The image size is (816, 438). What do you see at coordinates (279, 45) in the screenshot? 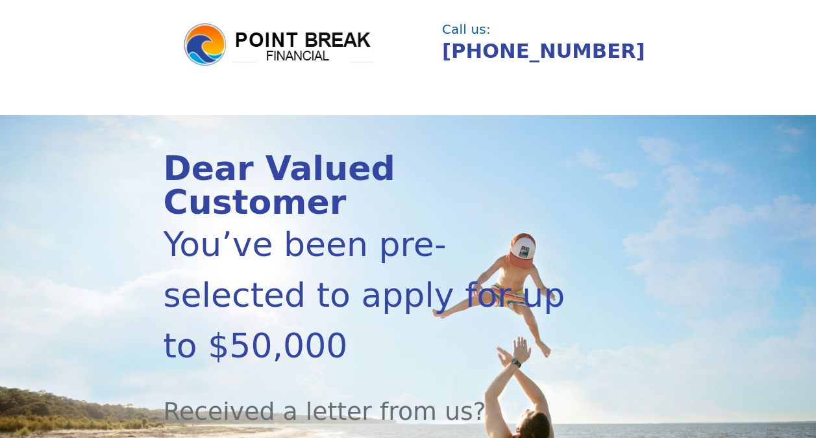
I see `img: logo.png` at bounding box center [279, 45].